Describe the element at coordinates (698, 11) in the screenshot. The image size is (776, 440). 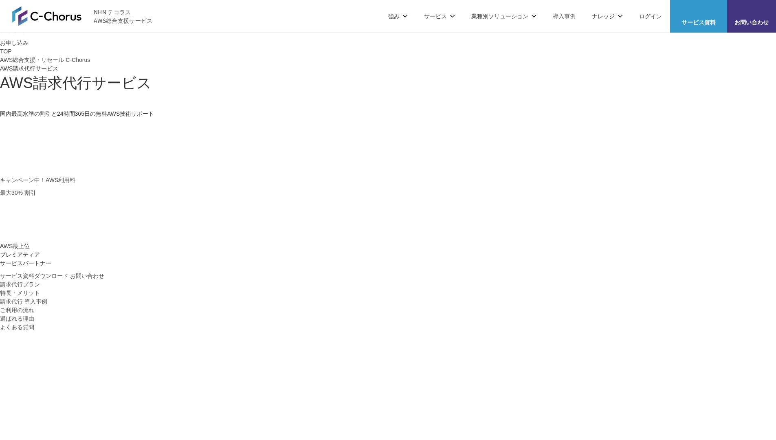
I see `img: AWS総合支援サービス C-Chorus サービス資料` at that location.